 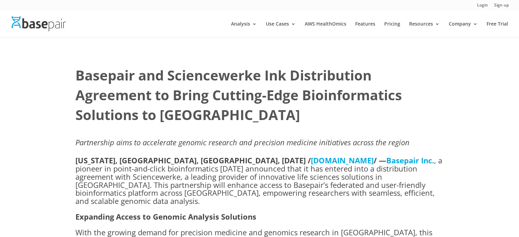 I want to click on a: Sign up, so click(x=501, y=6).